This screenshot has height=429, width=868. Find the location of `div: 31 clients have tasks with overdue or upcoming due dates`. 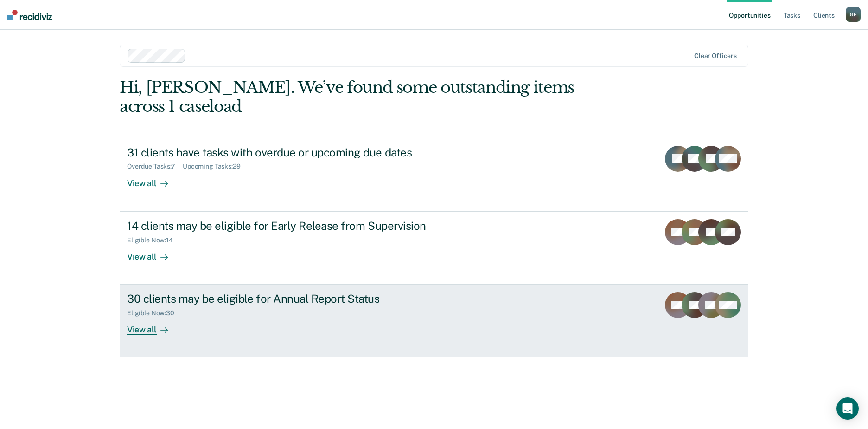

div: 31 clients have tasks with overdue or upcoming due dates is located at coordinates (290, 153).